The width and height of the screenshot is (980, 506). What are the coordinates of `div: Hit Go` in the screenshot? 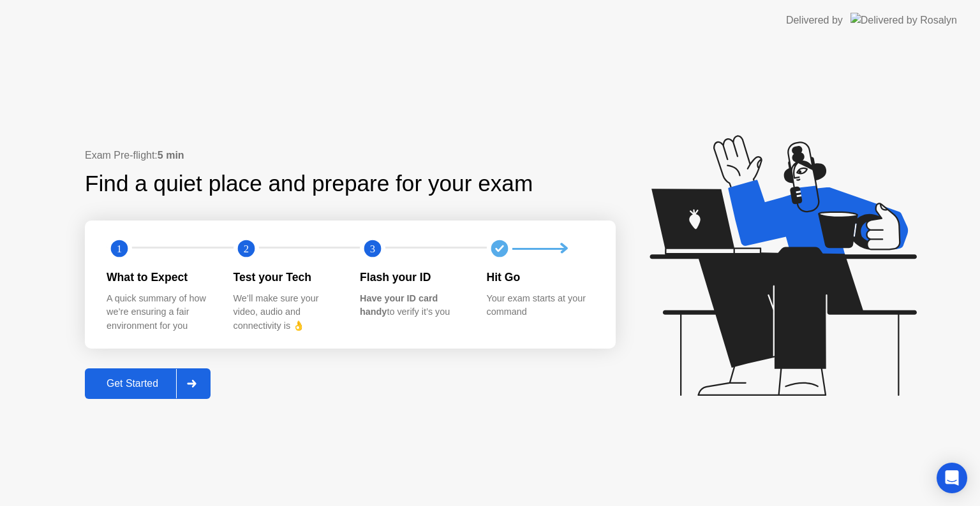 It's located at (540, 277).